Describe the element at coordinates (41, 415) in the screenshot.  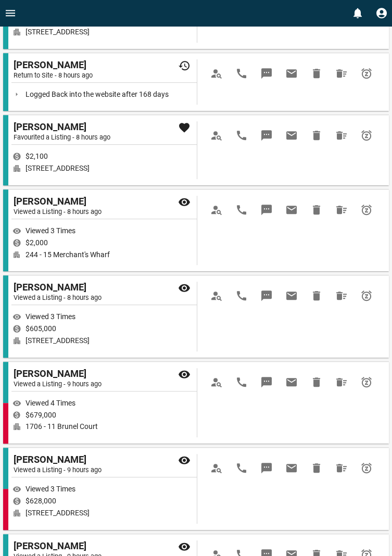
I see `span: $679,000` at that location.